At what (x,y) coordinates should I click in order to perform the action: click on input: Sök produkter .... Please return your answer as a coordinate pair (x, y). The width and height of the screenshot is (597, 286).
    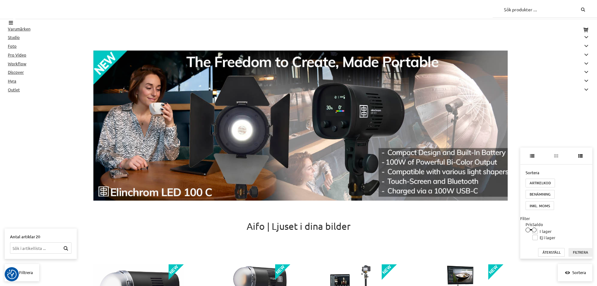
    Looking at the image, I should click on (539, 9).